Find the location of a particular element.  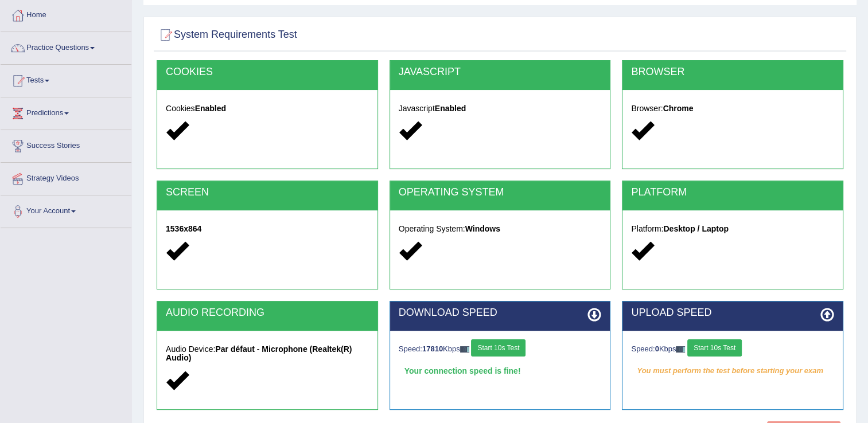

h2: COOKIES is located at coordinates (267, 72).